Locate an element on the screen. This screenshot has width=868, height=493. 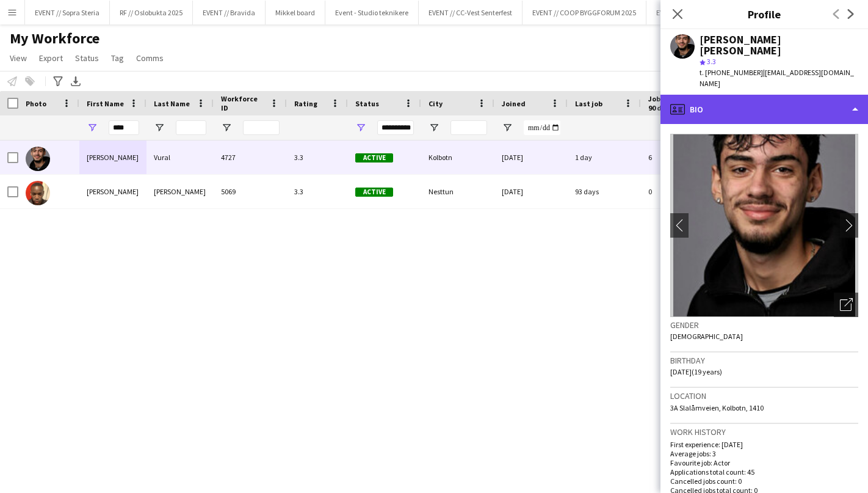
input: Workforce ID Filter Input is located at coordinates (262, 127).